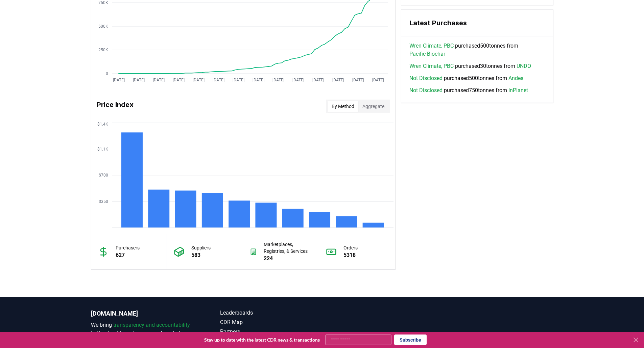 The image size is (644, 348). What do you see at coordinates (107, 73) in the screenshot?
I see `tspan: 0` at bounding box center [107, 73].